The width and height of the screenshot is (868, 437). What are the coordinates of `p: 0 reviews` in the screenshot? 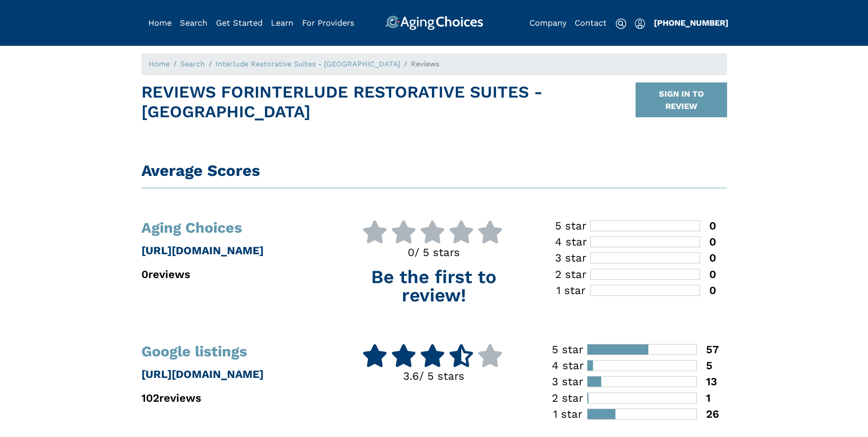 It's located at (234, 274).